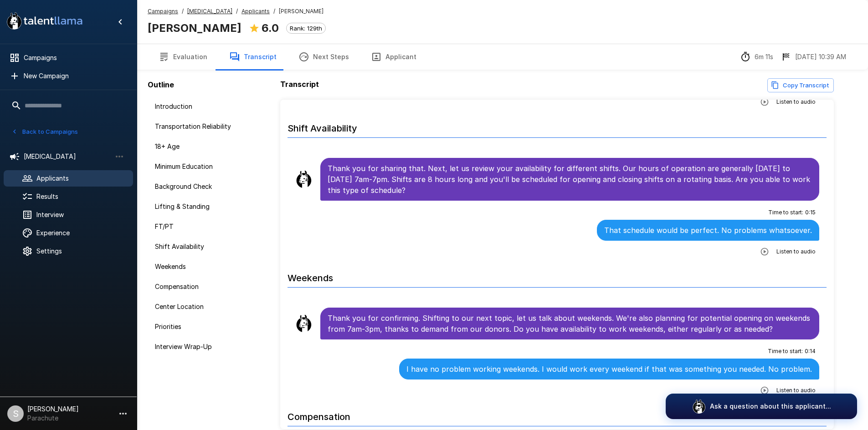 The image size is (868, 430). I want to click on div: Minimum Education, so click(200, 167).